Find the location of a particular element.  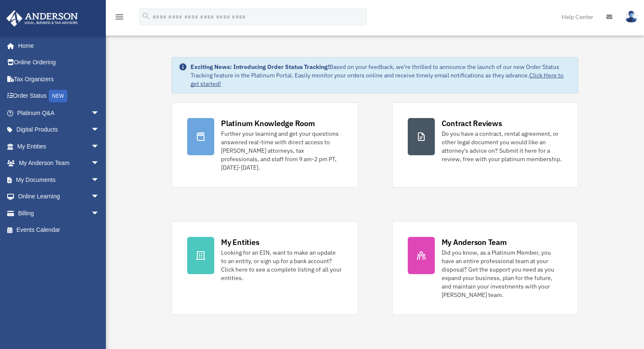

div: My Anderson Team is located at coordinates (474, 242).